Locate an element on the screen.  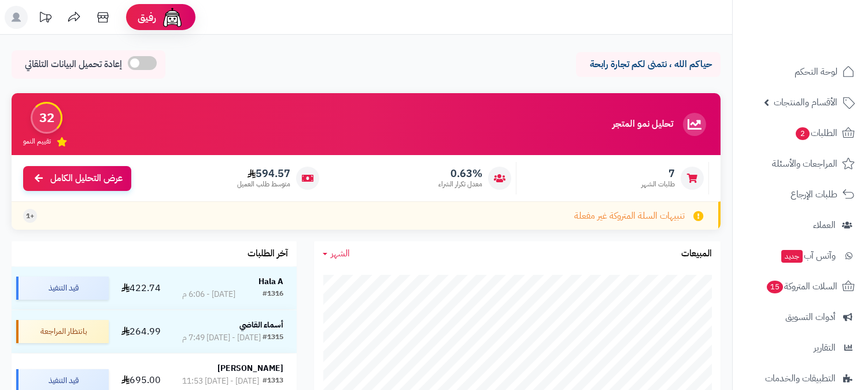
span: التقارير is located at coordinates (824, 348).